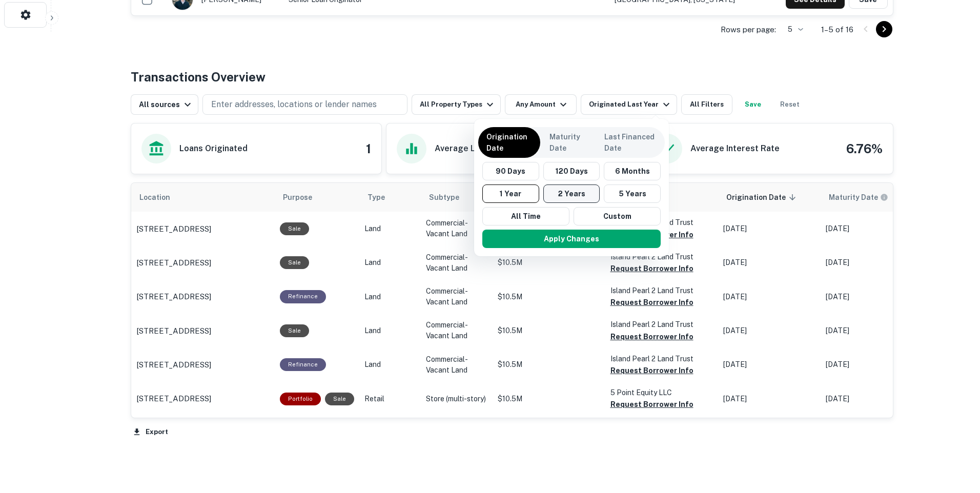  Describe the element at coordinates (526, 216) in the screenshot. I see `button: All Time` at that location.